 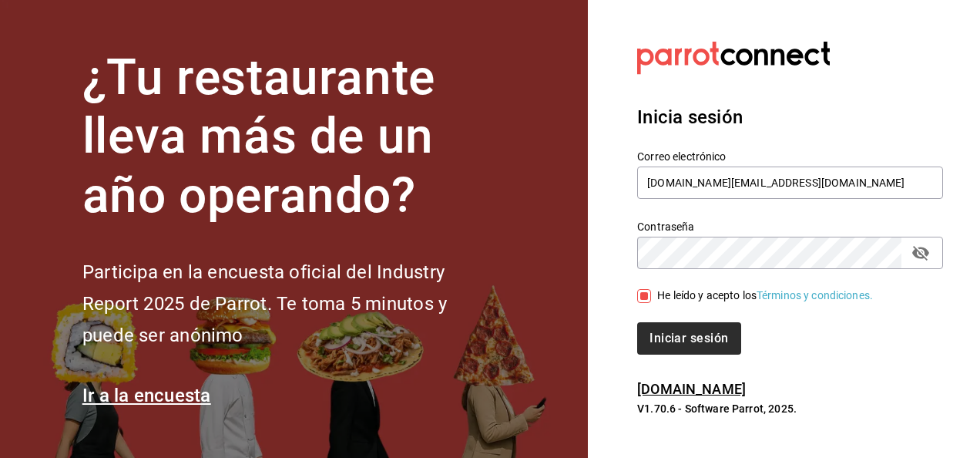 I want to click on h1: ¿Tu restaurante lleva más de un año operando?, so click(x=291, y=137).